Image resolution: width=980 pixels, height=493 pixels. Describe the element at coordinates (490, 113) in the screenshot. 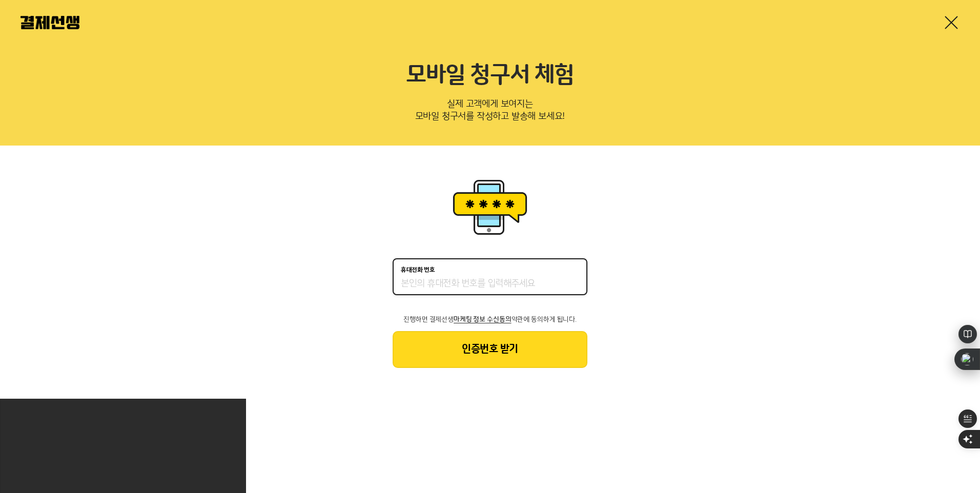

I see `p: 실제 고객에게 보여지는 모바일 청구서를 작성하고 발송해 보세요!` at that location.